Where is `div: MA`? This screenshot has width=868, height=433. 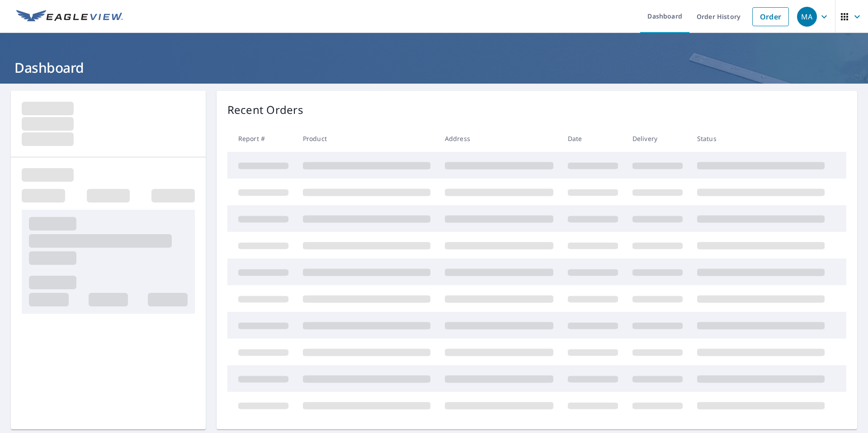
div: MA is located at coordinates (807, 17).